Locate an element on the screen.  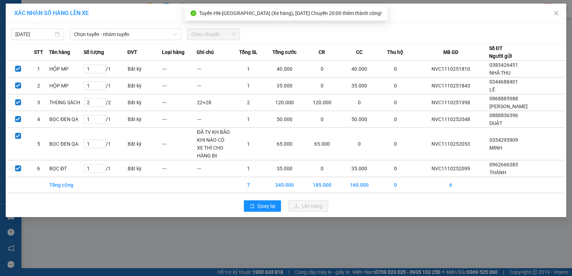
td: NVC1110252053 is located at coordinates (451, 144).